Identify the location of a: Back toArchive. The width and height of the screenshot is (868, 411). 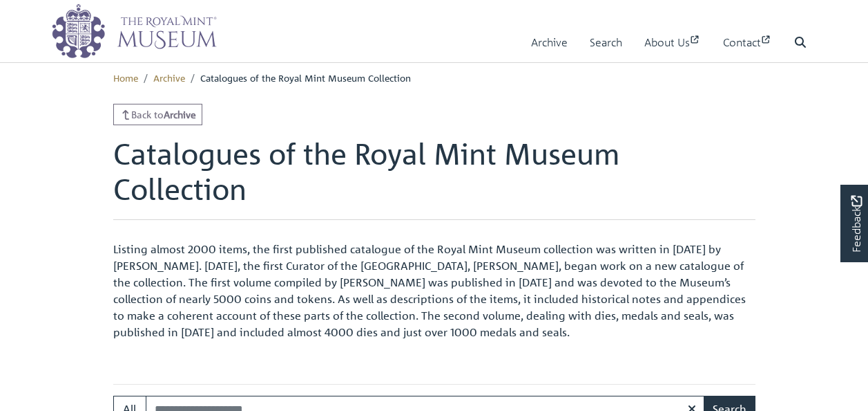
(158, 114).